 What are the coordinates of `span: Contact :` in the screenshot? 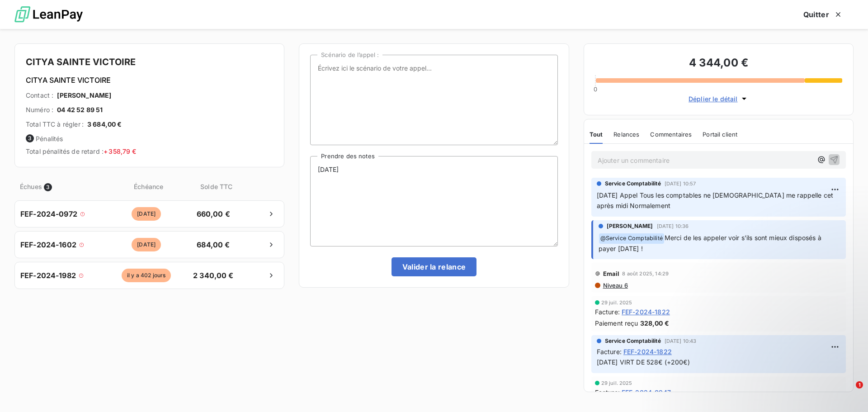 It's located at (39, 95).